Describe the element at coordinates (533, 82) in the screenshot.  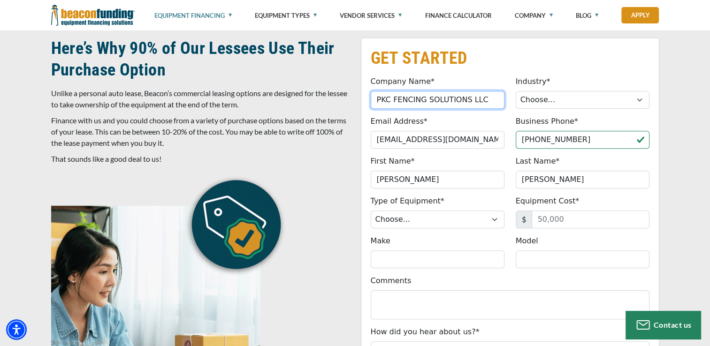
I see `label: Industry*` at that location.